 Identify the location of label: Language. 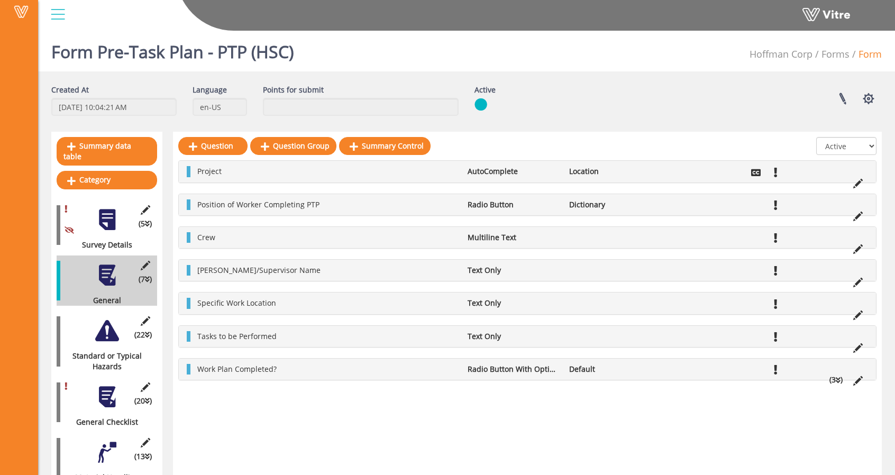
(210, 90).